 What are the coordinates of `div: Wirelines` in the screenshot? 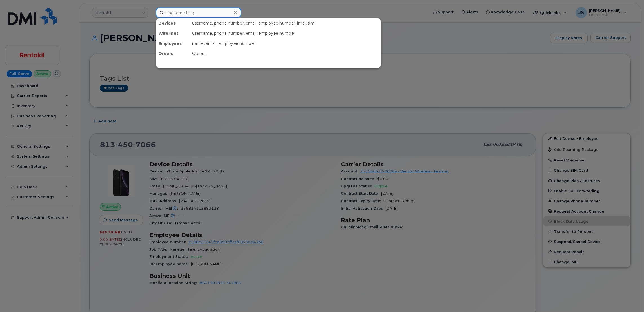 It's located at (173, 33).